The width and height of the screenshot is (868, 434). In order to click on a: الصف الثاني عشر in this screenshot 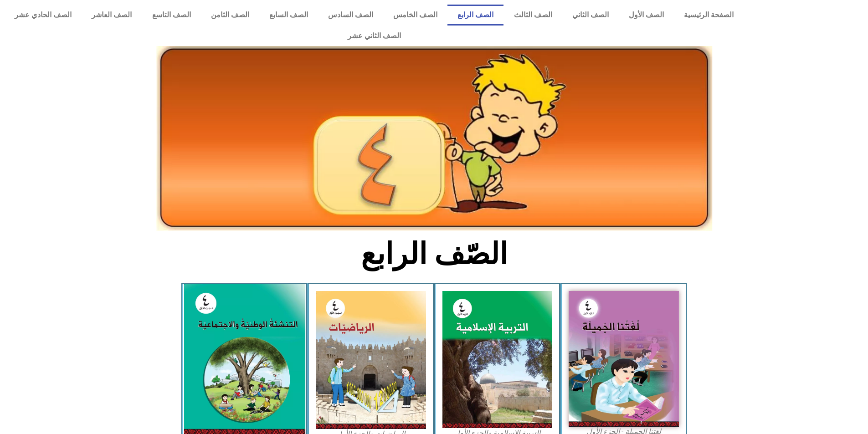, I will do `click(374, 36)`.